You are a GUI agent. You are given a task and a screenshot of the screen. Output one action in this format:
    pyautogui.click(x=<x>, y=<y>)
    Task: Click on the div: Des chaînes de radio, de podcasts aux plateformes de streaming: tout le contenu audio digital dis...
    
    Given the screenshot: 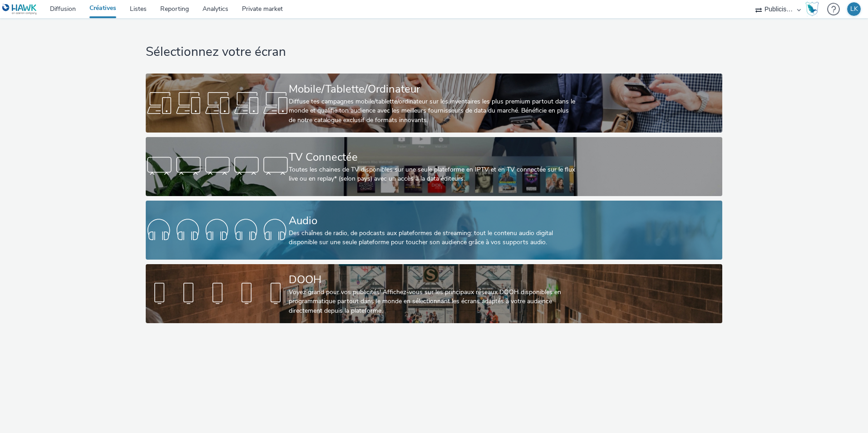 What is the action you would take?
    pyautogui.click(x=432, y=238)
    